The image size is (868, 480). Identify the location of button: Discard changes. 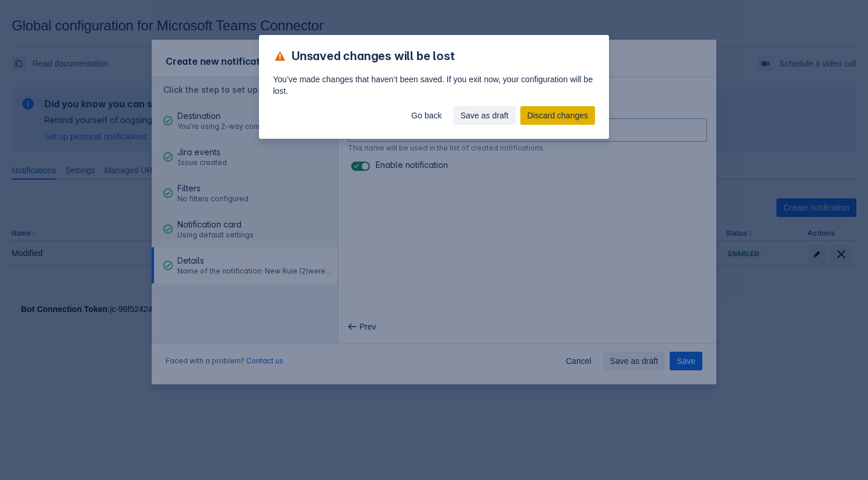
(558, 116).